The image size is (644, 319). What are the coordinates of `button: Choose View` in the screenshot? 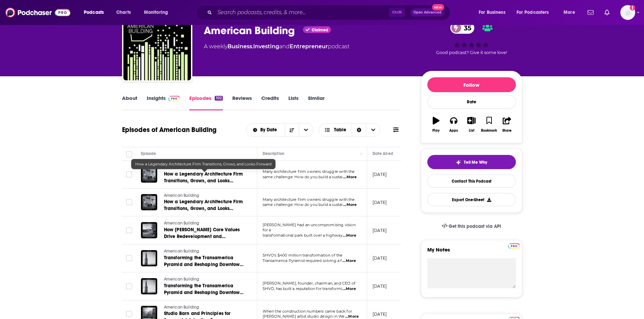 It's located at (350, 130).